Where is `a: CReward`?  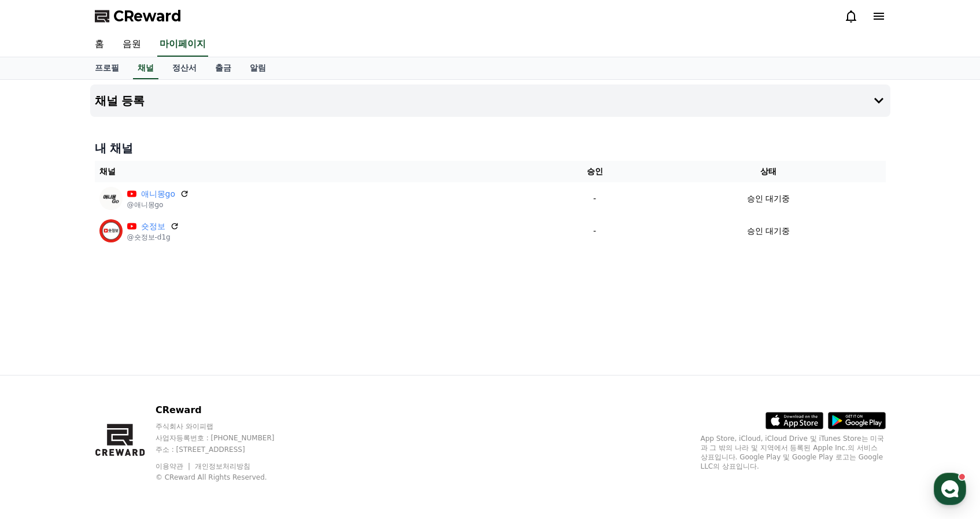 a: CReward is located at coordinates (138, 16).